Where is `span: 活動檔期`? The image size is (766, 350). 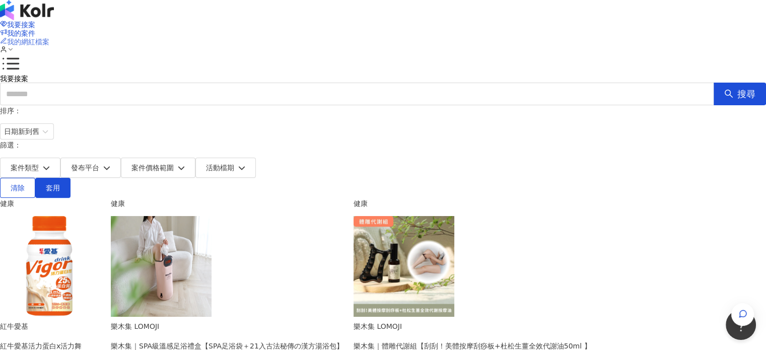
span: 活動檔期 is located at coordinates (220, 168).